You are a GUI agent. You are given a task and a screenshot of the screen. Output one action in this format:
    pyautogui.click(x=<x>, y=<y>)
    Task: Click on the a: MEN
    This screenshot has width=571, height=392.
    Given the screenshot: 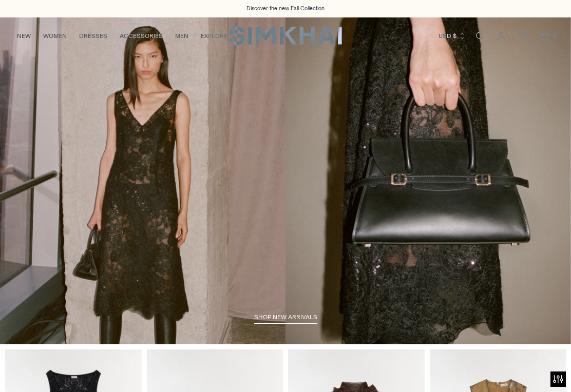 What is the action you would take?
    pyautogui.click(x=182, y=36)
    